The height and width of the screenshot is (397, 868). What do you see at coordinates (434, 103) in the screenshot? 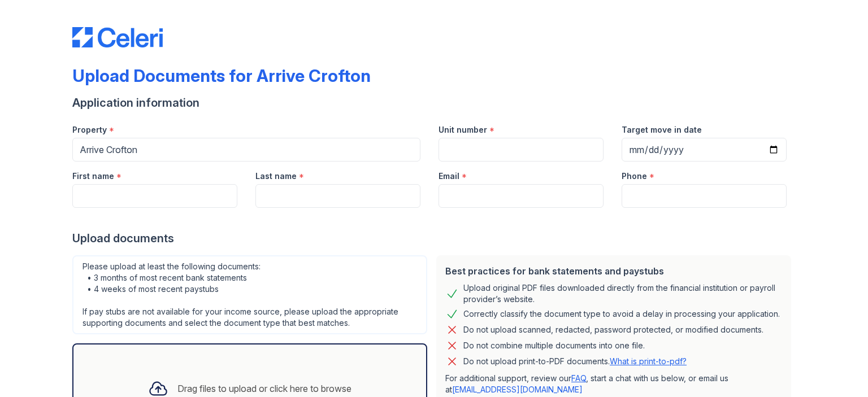
I see `div: Application information` at bounding box center [434, 103].